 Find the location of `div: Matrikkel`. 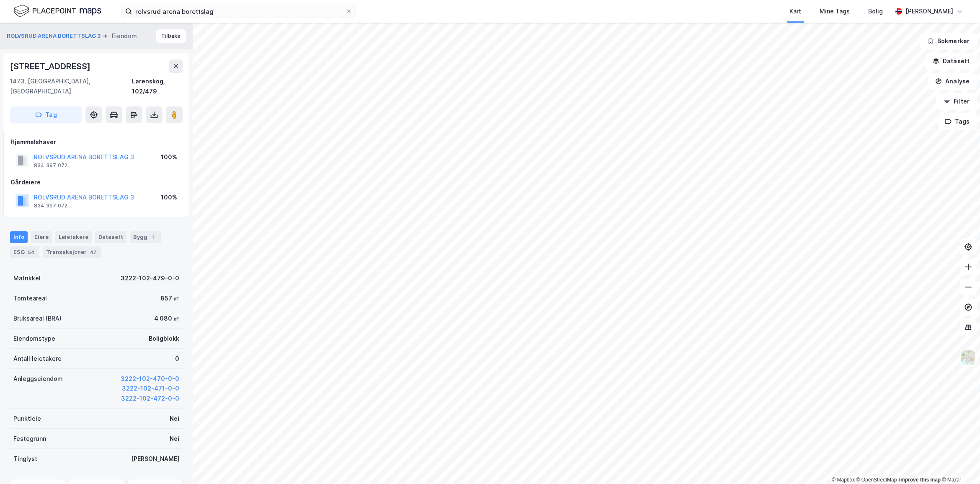

div: Matrikkel is located at coordinates (27, 278).